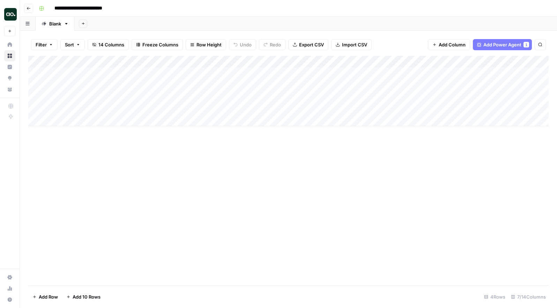 This screenshot has width=557, height=308. Describe the element at coordinates (311, 45) in the screenshot. I see `span: Export CSV` at that location.